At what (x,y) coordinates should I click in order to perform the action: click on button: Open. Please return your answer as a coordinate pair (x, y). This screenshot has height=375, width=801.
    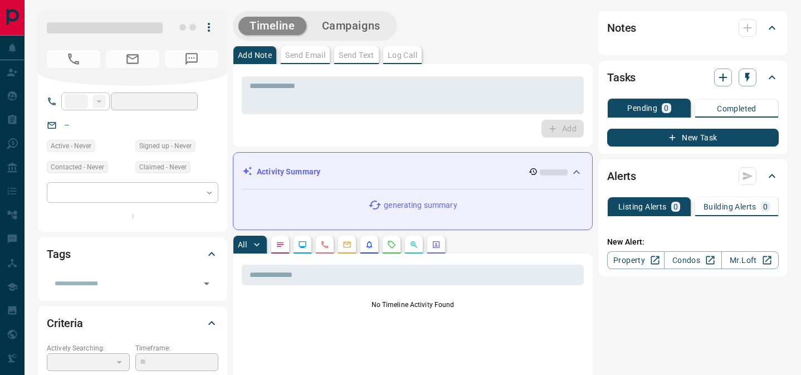
    Looking at the image, I should click on (207, 284).